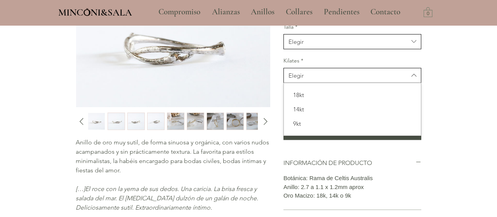  I want to click on span: 9kt, so click(352, 124).